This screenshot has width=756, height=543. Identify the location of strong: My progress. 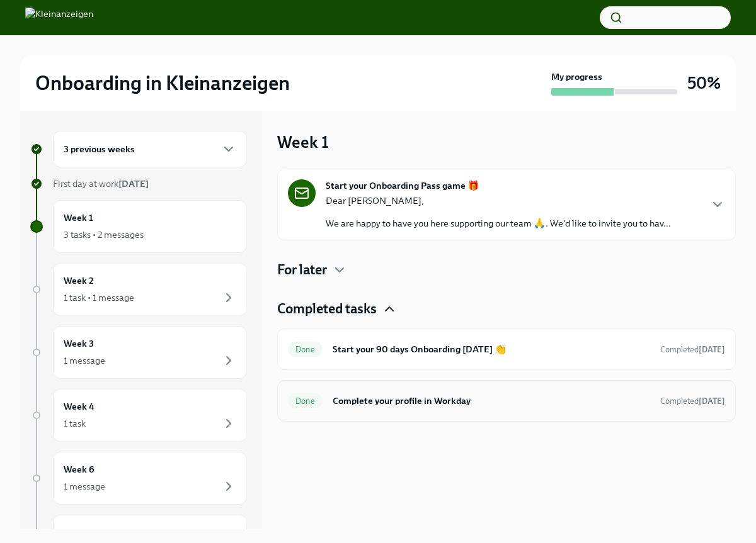
(576, 77).